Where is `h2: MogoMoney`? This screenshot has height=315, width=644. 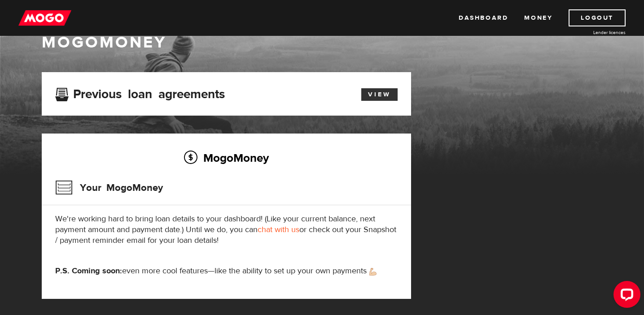 h2: MogoMoney is located at coordinates (226, 158).